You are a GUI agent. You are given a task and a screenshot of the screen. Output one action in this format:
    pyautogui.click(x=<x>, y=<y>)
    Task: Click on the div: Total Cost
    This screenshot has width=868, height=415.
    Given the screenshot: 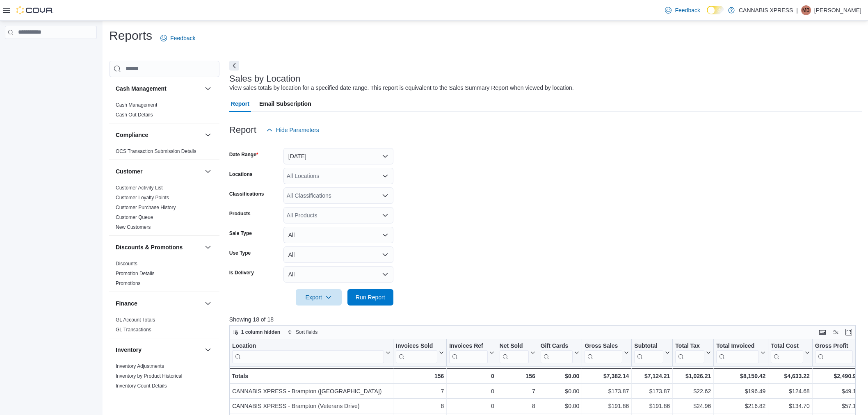 What is the action you would take?
    pyautogui.click(x=786, y=352)
    